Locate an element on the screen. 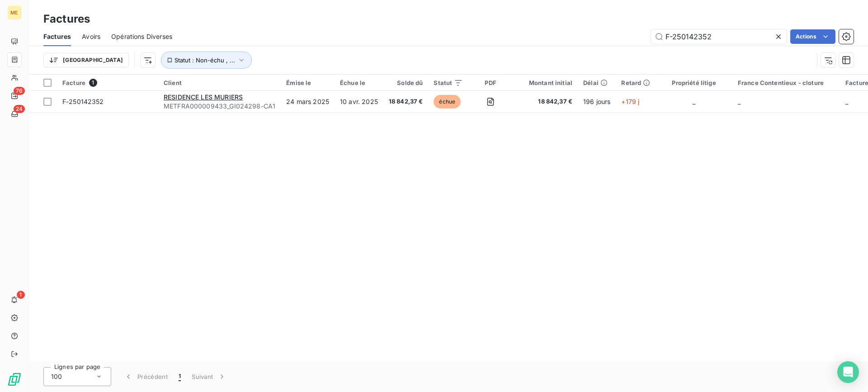  span: METFRA000009433_GI024298-CA1 is located at coordinates (219, 106).